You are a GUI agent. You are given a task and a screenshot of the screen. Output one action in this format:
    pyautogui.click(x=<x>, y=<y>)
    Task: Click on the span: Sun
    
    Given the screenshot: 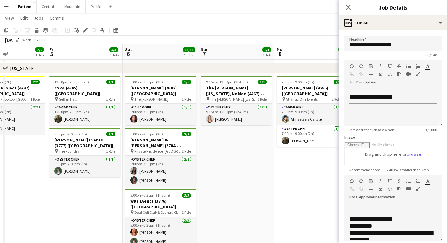 What is the action you would take?
    pyautogui.click(x=205, y=49)
    